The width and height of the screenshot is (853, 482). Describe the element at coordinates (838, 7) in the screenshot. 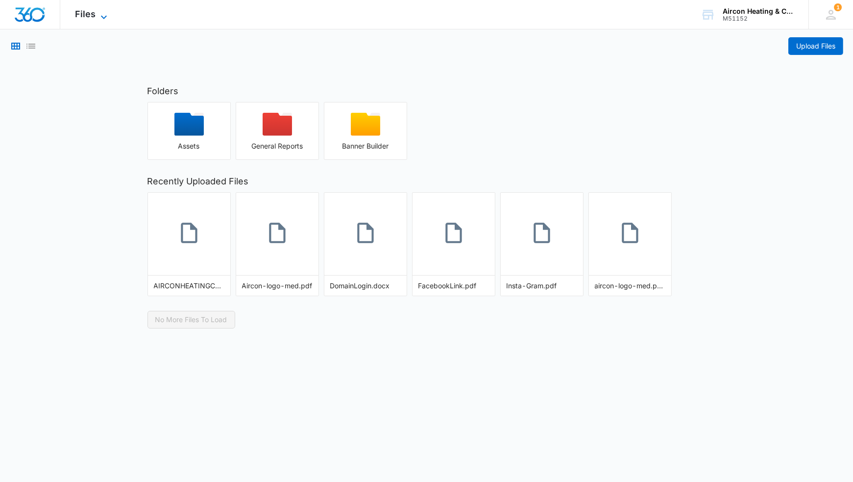

I see `div: notifications count` at that location.